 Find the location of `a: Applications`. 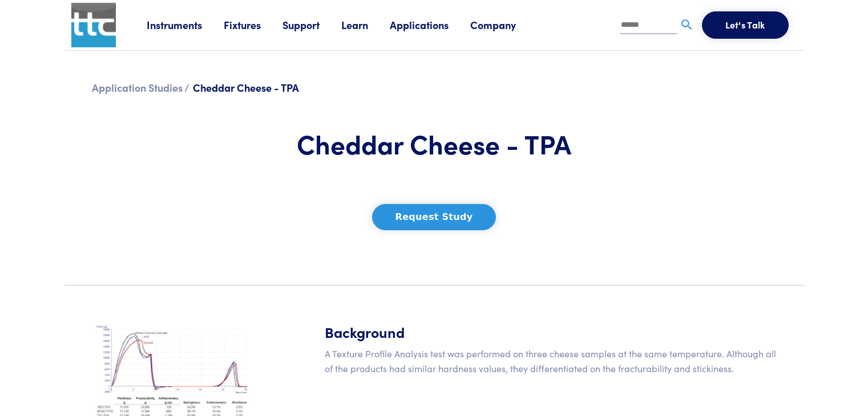

a: Applications is located at coordinates (429, 25).